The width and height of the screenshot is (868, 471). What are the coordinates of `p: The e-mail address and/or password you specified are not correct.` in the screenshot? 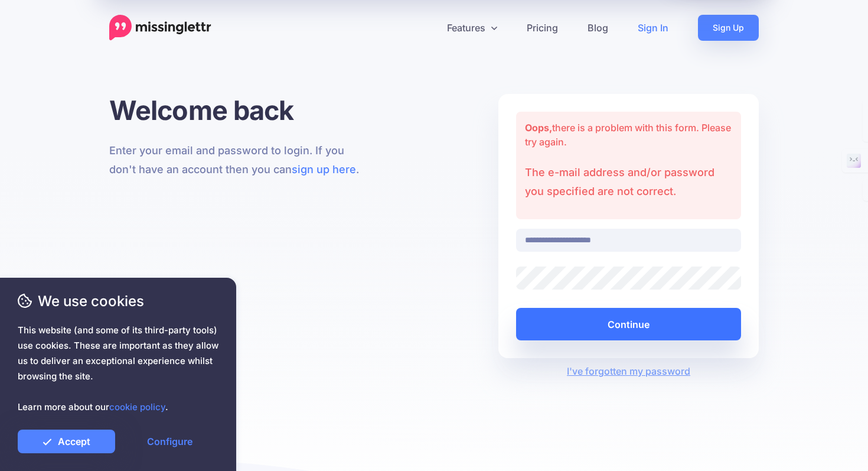 It's located at (628, 182).